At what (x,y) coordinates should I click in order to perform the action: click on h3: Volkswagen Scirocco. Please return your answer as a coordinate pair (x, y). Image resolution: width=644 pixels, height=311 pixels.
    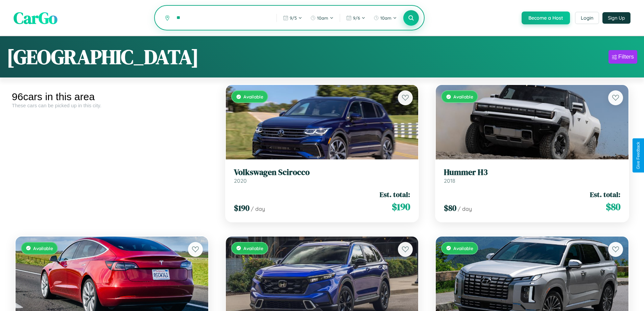
    Looking at the image, I should click on (322, 172).